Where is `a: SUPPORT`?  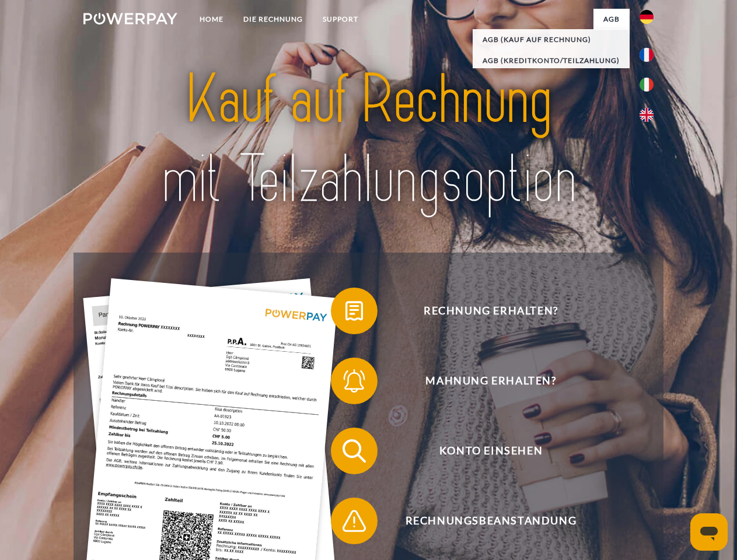
a: SUPPORT is located at coordinates (340, 19).